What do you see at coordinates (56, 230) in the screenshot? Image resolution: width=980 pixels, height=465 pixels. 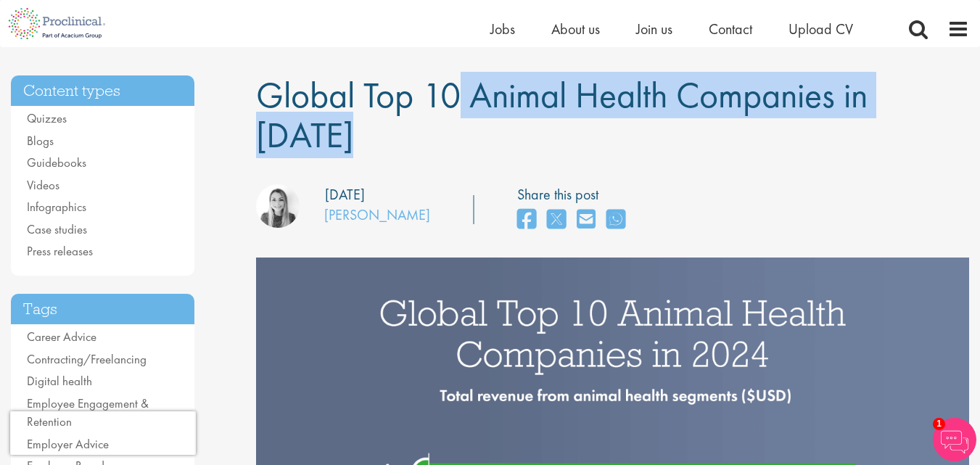 I see `a: Case studies` at bounding box center [56, 230].